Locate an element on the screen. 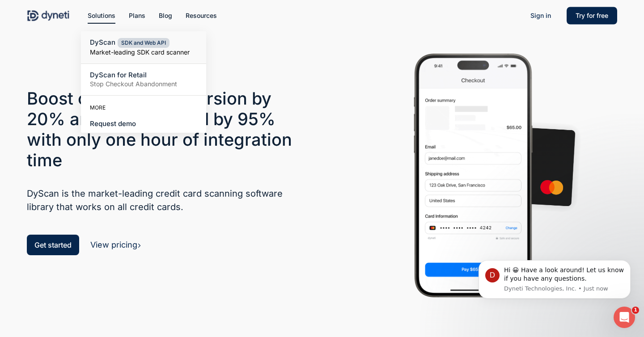  small: Stop Checkout Abandonment is located at coordinates (143, 84).